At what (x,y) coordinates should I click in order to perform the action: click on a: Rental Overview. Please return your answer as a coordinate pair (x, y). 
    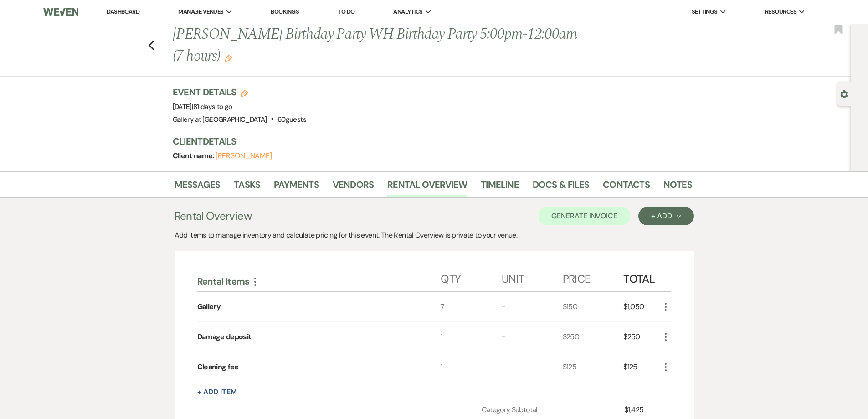
    Looking at the image, I should click on (427, 187).